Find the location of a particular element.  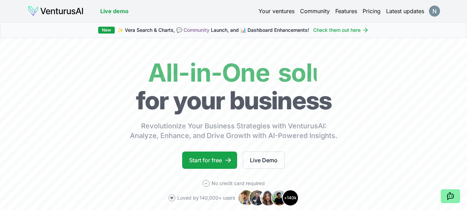

img: logo is located at coordinates (56, 11).